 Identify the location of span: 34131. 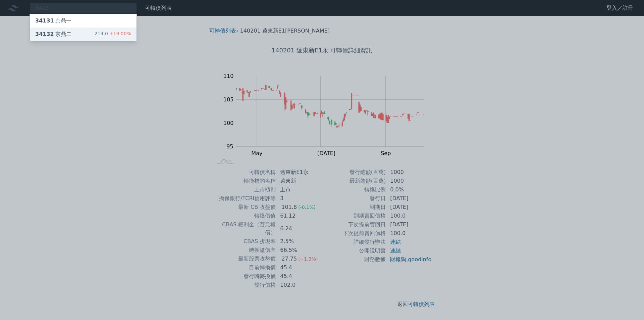
(45, 20).